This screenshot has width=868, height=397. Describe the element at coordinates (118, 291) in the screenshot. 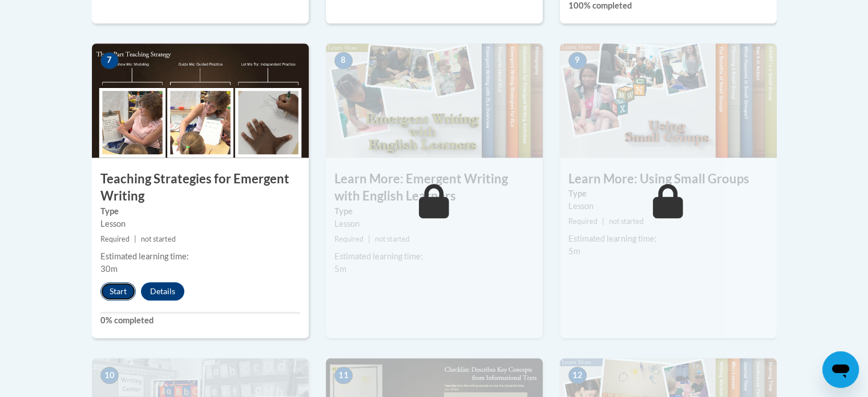

I see `button: Start` at that location.